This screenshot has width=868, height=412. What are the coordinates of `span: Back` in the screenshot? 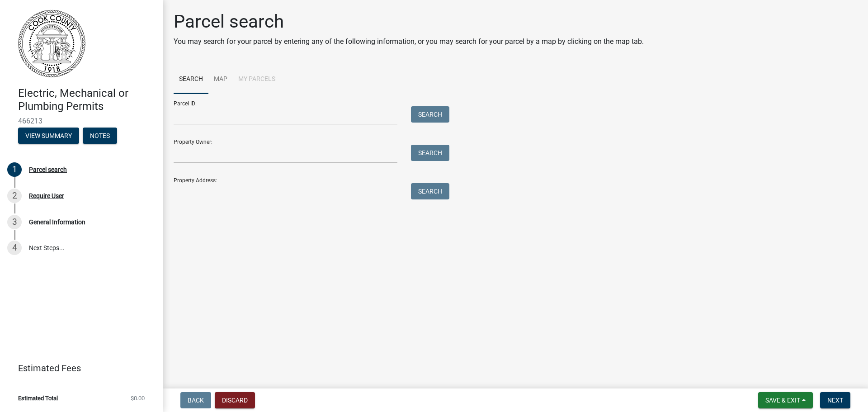 It's located at (196, 401).